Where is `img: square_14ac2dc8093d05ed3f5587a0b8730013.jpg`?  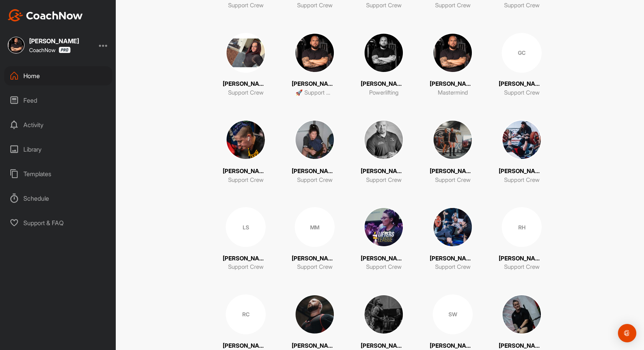 img: square_14ac2dc8093d05ed3f5587a0b8730013.jpg is located at coordinates (521, 140).